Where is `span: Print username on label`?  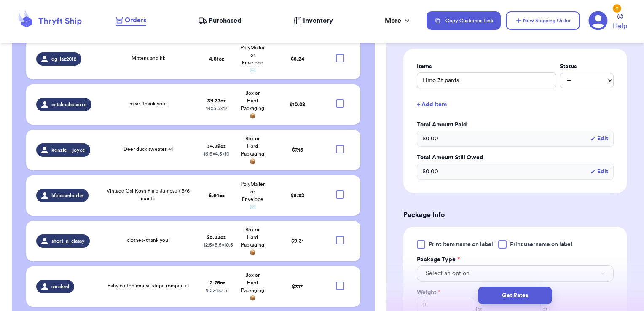 span: Print username on label is located at coordinates (541, 245).